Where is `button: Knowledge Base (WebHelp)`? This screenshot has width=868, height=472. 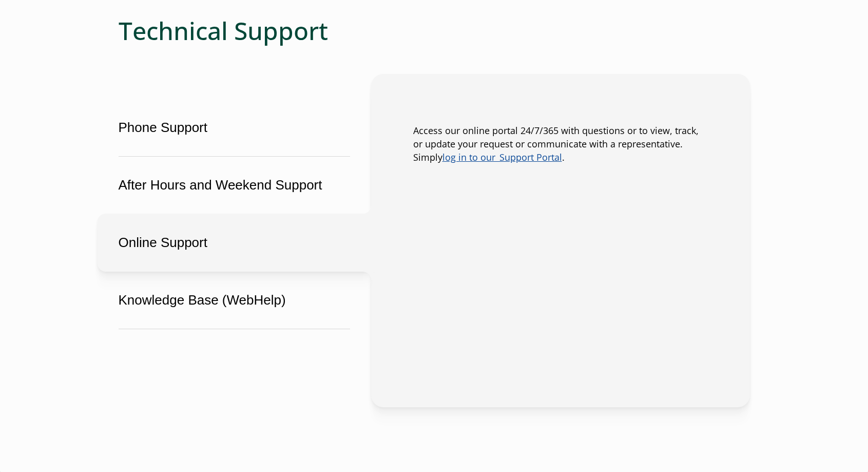
button: Knowledge Base (WebHelp) is located at coordinates (234, 300).